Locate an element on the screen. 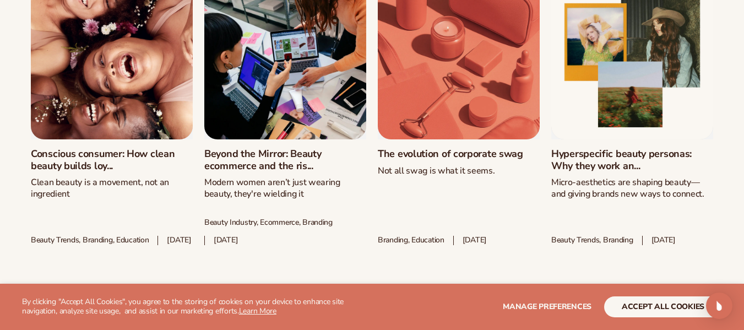 The image size is (744, 330). button: Manage preferences is located at coordinates (547, 307).